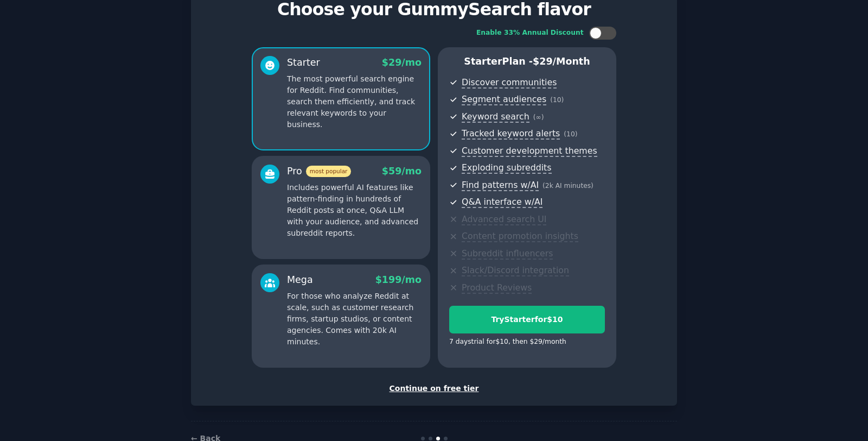  What do you see at coordinates (319, 171) in the screenshot?
I see `div: Pro` at bounding box center [319, 171].